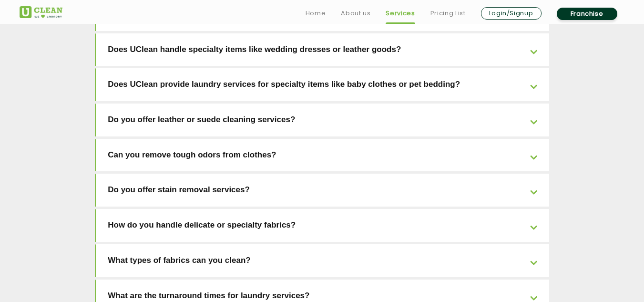 The width and height of the screenshot is (644, 302). What do you see at coordinates (322, 85) in the screenshot?
I see `a: Does UClean provide laundry services for specialty items like baby clothes or pet bedding?` at bounding box center [322, 85].